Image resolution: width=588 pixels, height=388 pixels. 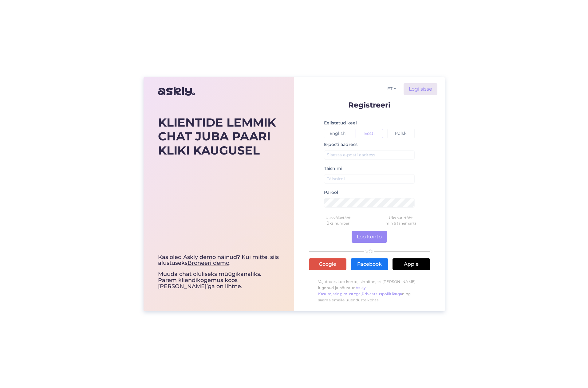 What do you see at coordinates (370, 264) in the screenshot?
I see `a: Facebook` at bounding box center [370, 264].